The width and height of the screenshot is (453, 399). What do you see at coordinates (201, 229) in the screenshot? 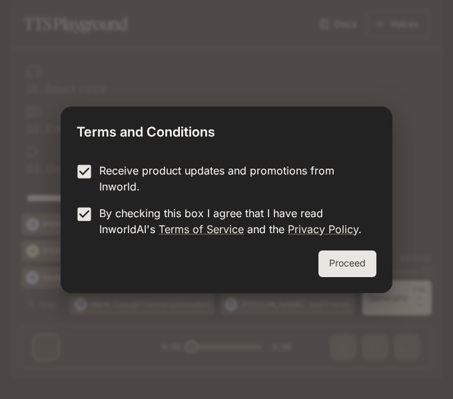
I see `a: Terms of Service` at bounding box center [201, 229].